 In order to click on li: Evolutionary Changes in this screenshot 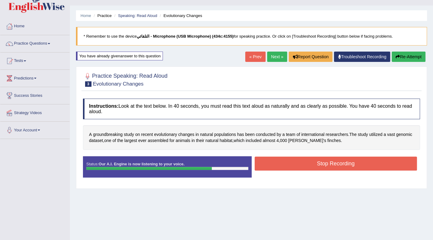, I will do `click(180, 16)`.